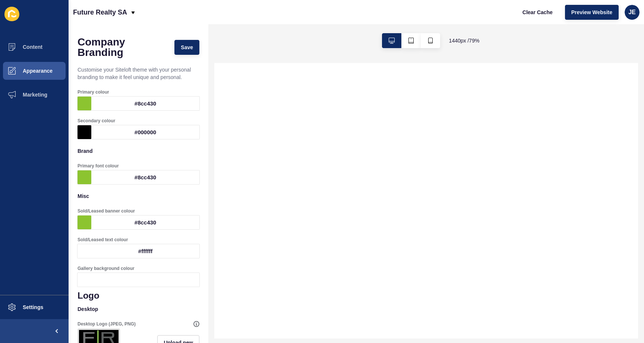 This screenshot has height=343, width=644. I want to click on label: Primary font colour, so click(98, 166).